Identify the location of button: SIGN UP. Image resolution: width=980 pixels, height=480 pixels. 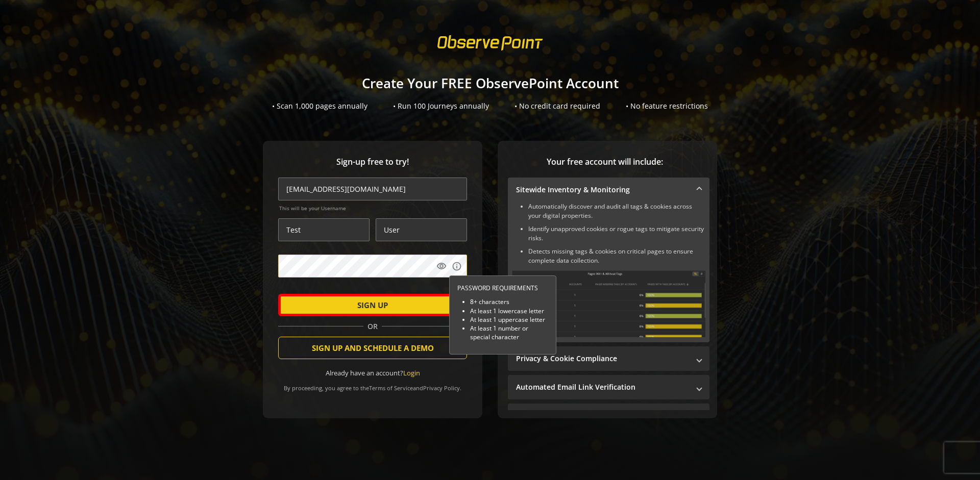
(373, 305).